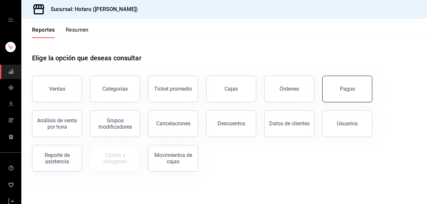  What do you see at coordinates (347, 89) in the screenshot?
I see `button: Pagos` at bounding box center [347, 89].